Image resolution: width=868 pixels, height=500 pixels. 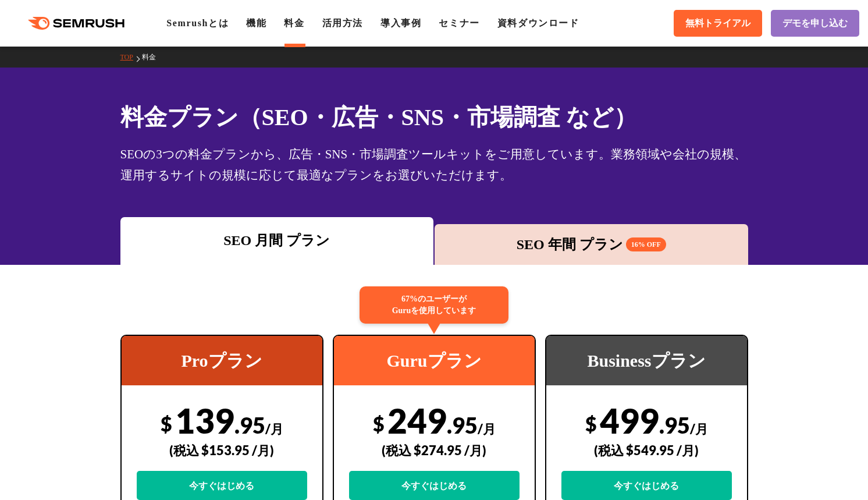 What do you see at coordinates (434, 449) in the screenshot?
I see `div: 249` at bounding box center [434, 449].